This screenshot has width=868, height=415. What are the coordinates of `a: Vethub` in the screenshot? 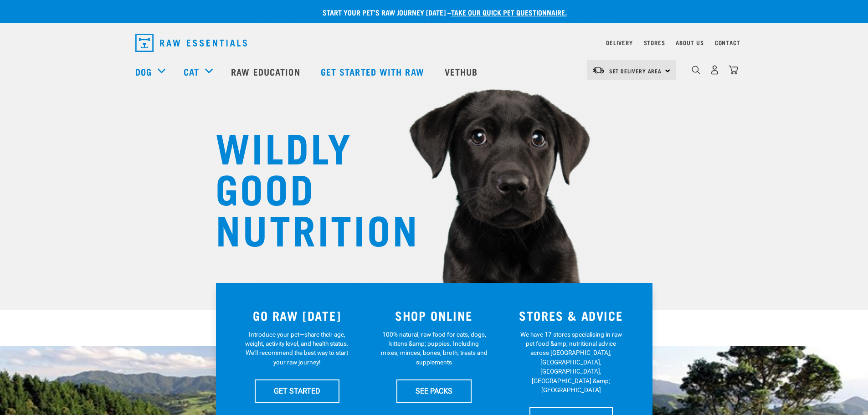 It's located at (463, 71).